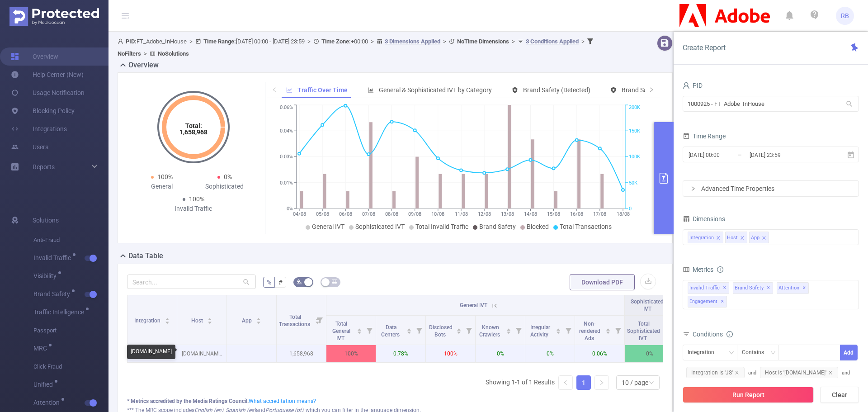 The image size is (868, 412). Describe the element at coordinates (39, 129) in the screenshot. I see `a: Integrations` at that location.